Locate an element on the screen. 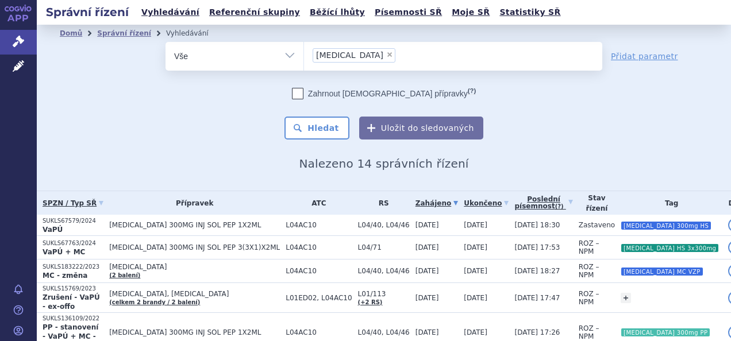 The width and height of the screenshot is (731, 341). th: RS is located at coordinates (381, 203).